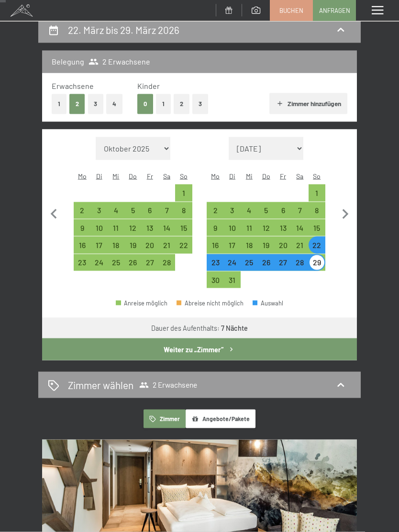 Image resolution: width=399 pixels, height=532 pixels. Describe the element at coordinates (316, 210) in the screenshot. I see `div: Sun Mar 08 2026` at that location.